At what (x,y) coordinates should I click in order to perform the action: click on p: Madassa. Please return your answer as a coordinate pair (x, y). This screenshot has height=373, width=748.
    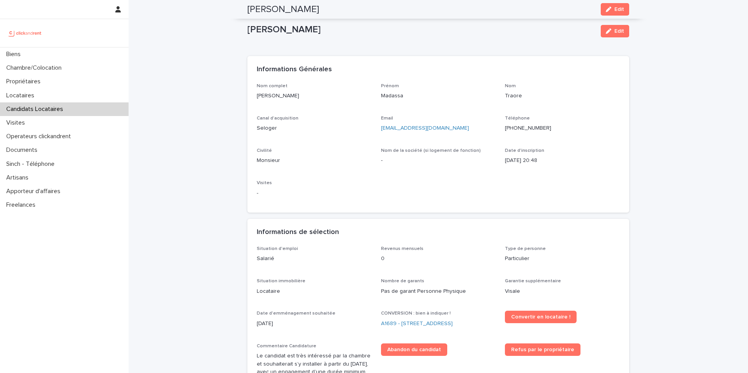
    Looking at the image, I should click on (438, 96).